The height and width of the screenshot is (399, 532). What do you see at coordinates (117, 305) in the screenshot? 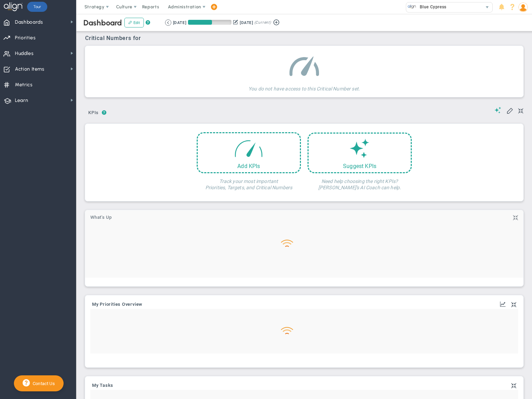
I see `button: My Priorities Overview` at bounding box center [117, 305].